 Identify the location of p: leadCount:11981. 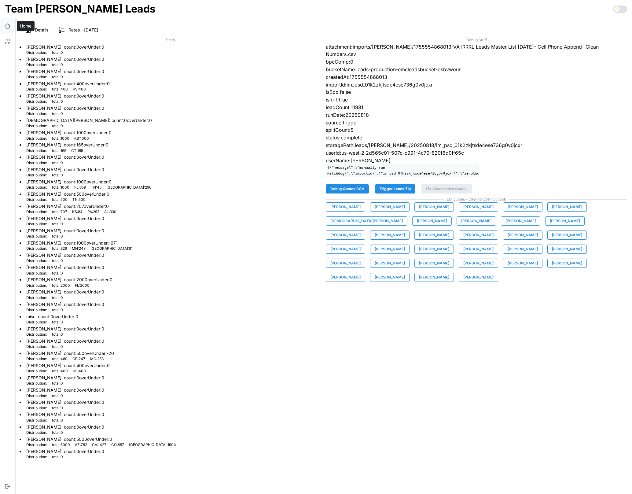
(477, 107).